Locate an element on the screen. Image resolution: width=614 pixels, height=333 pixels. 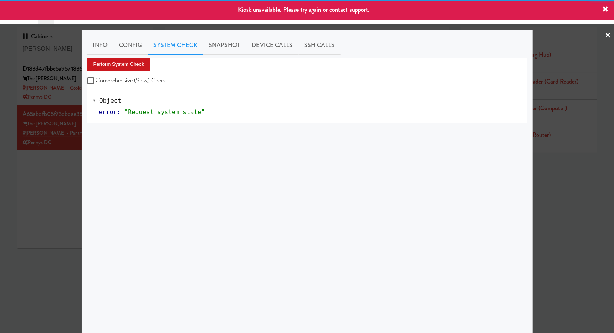
button: Perform System Check is located at coordinates (119, 64).